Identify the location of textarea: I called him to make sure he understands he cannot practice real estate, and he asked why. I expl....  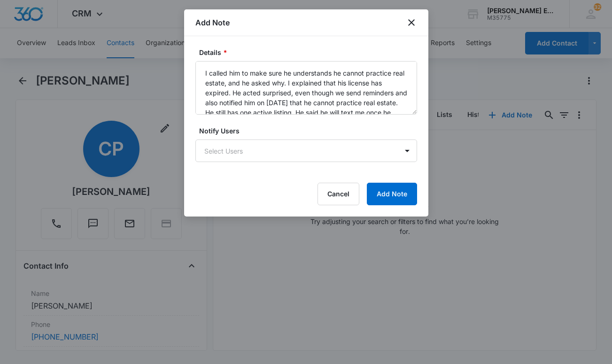
(306, 88).